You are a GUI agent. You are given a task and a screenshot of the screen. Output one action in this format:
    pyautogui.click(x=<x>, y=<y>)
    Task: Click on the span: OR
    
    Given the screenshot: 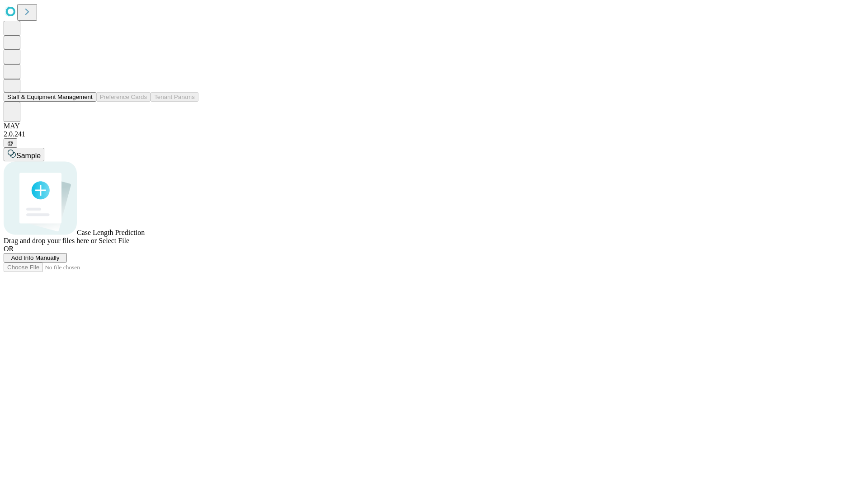 What is the action you would take?
    pyautogui.click(x=8, y=248)
    